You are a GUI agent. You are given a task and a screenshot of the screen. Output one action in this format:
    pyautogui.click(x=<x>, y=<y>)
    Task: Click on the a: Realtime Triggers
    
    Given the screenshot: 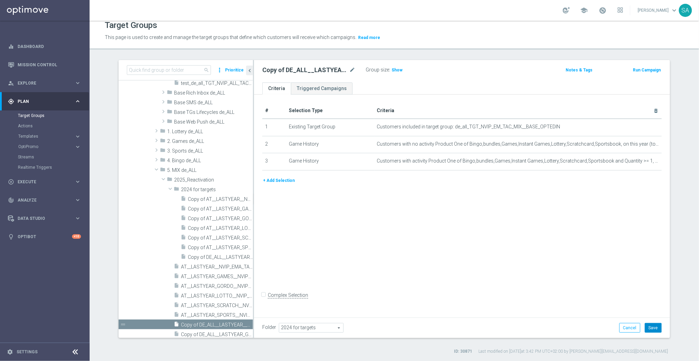 What is the action you would take?
    pyautogui.click(x=45, y=167)
    